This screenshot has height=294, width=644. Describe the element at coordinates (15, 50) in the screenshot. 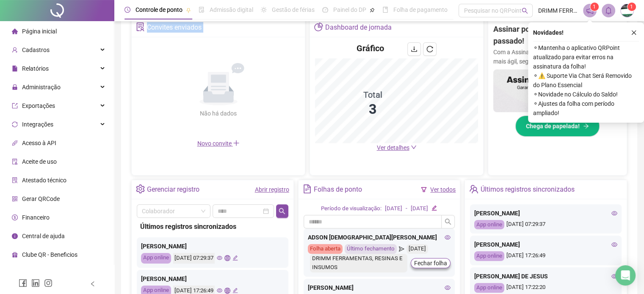

I see `span: user-add` at that location.